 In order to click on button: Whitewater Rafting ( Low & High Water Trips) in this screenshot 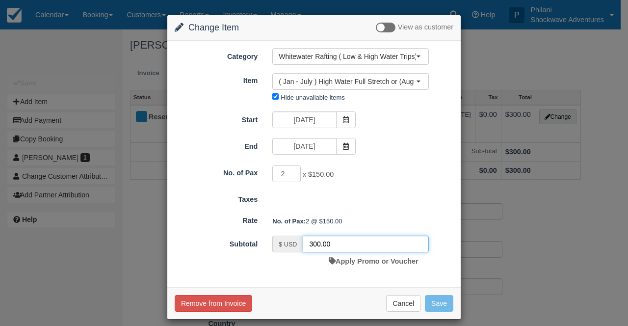, I will do `click(350, 56)`.